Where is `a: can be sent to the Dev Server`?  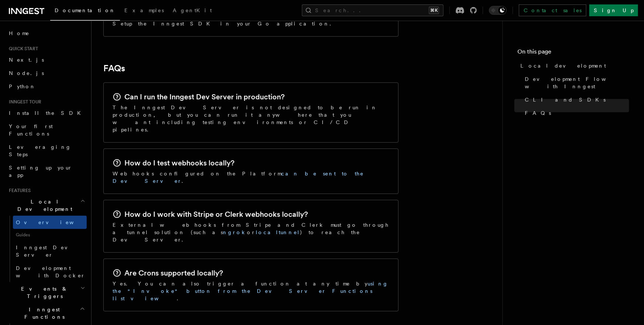
a: can be sent to the Dev Server is located at coordinates (238, 177).